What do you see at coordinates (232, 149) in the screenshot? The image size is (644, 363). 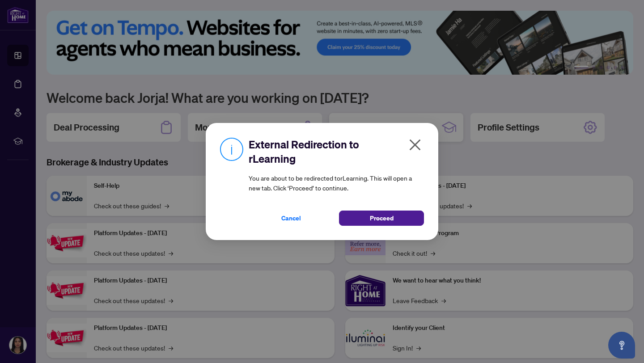 I see `img: Info Icon` at bounding box center [232, 149].